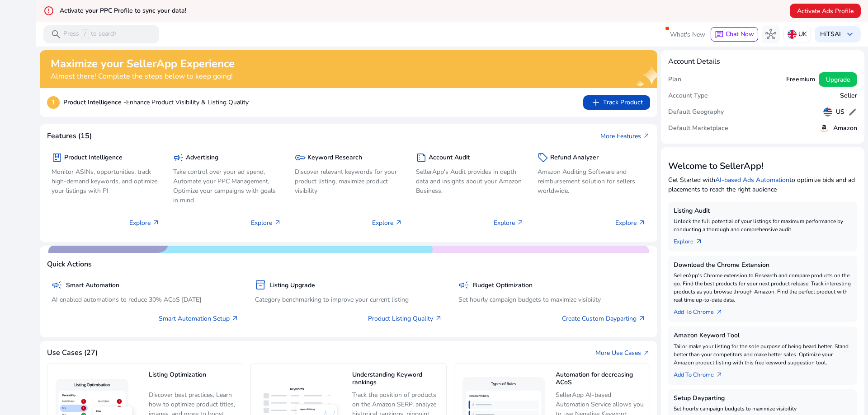  What do you see at coordinates (623, 353) in the screenshot?
I see `a: More Use Casesarrow_outward` at bounding box center [623, 353].